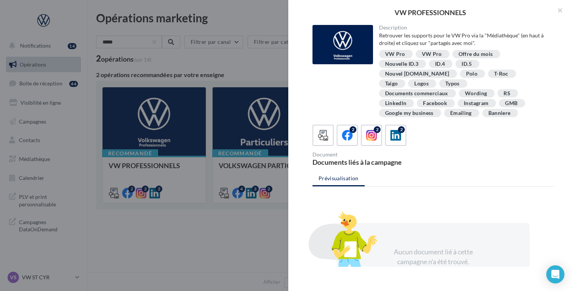 This screenshot has width=572, height=291. What do you see at coordinates (421, 84) in the screenshot?
I see `div: Logos` at bounding box center [421, 84].